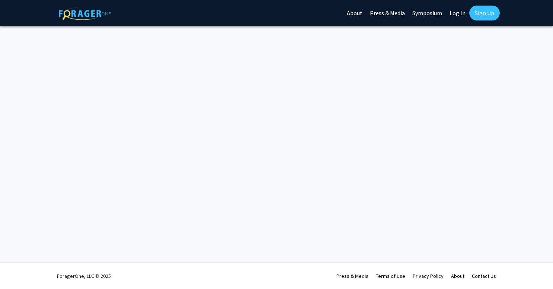  What do you see at coordinates (85, 13) in the screenshot?
I see `img: ForagerOne Logo` at bounding box center [85, 13].